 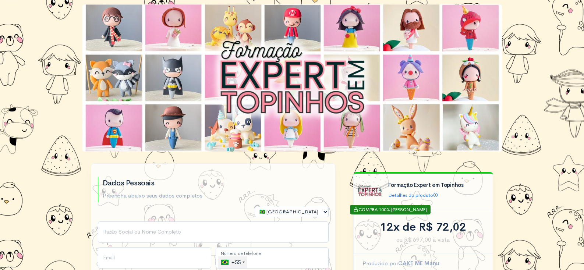 I want to click on strong: CAKE ME Manu, so click(x=419, y=263).